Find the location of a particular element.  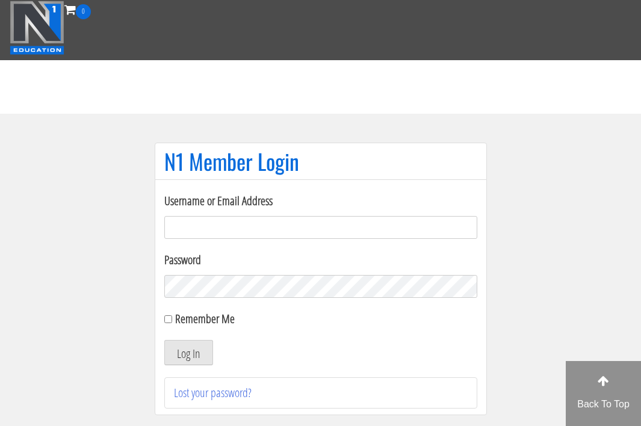

a: Trainer Directory is located at coordinates (456, 84).